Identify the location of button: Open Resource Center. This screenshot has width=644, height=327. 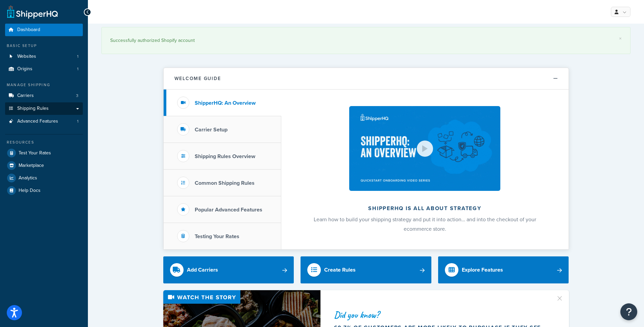
(629, 312).